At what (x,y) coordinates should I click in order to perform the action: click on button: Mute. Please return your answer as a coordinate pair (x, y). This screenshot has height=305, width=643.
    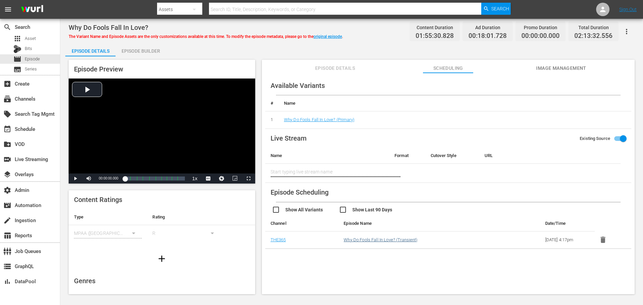
    Looking at the image, I should click on (89, 178).